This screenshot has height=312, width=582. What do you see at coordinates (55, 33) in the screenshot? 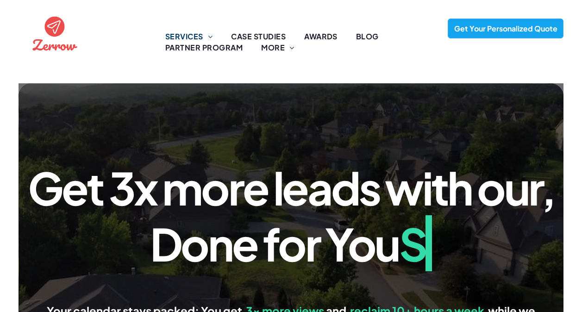
I see `img: the logo for zernow is a red circle with an airplane in it .` at bounding box center [55, 33].